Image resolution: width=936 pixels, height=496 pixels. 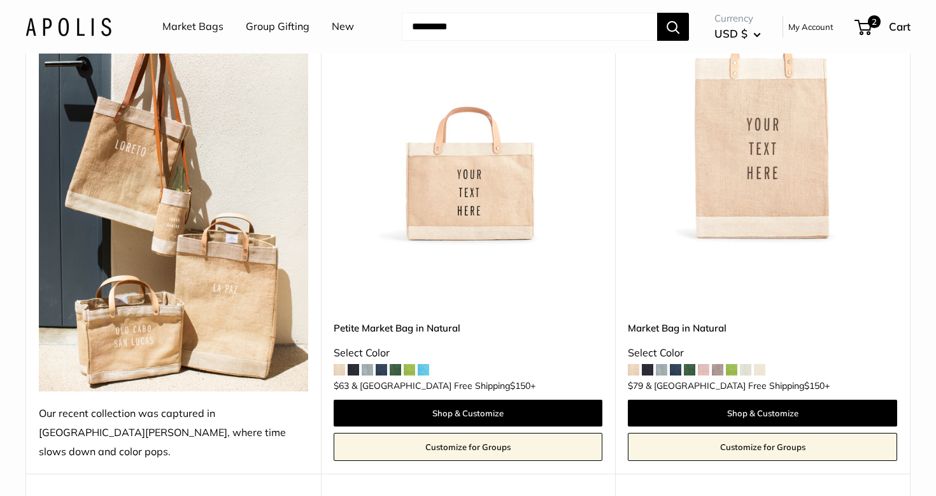 What do you see at coordinates (343, 27) in the screenshot?
I see `a: New` at bounding box center [343, 27].